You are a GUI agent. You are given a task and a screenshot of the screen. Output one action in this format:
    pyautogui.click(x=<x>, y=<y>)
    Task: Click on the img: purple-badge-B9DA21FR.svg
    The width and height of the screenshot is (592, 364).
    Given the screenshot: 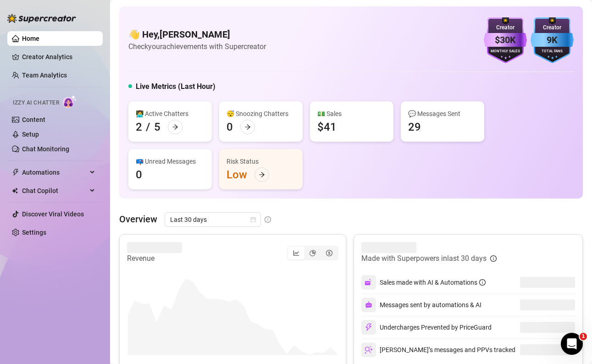 What is the action you would take?
    pyautogui.click(x=506, y=40)
    